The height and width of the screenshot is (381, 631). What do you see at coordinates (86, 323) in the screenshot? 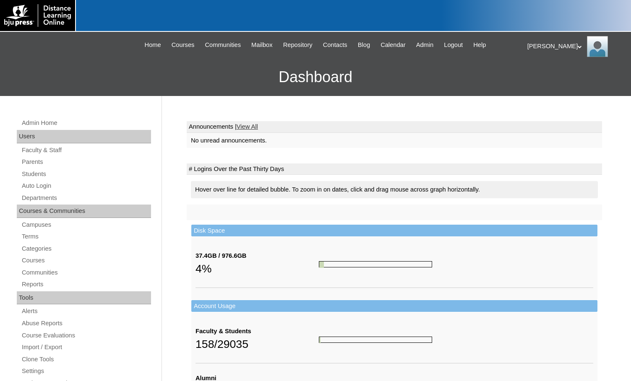
I see `a: Abuse Reports` at bounding box center [86, 323].